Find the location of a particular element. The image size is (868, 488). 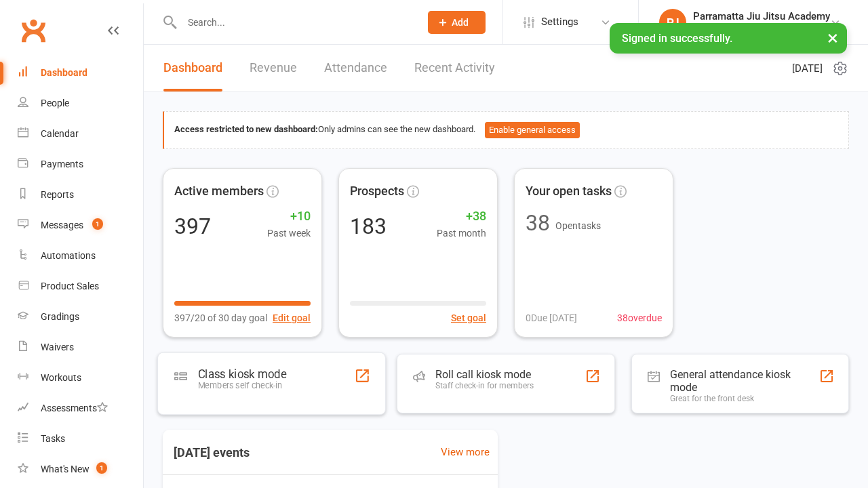

div: Automations is located at coordinates (68, 255).